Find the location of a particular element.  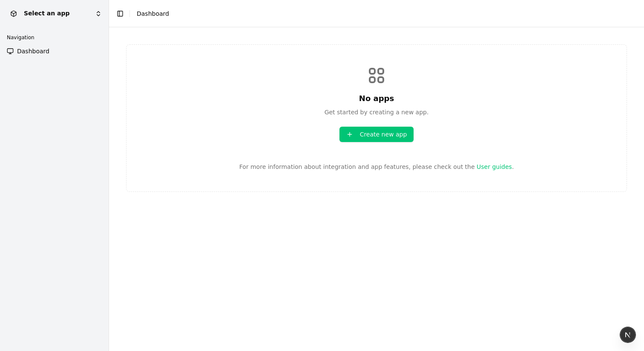

p: For more information about integration and app features, please check out the . is located at coordinates (377, 166).